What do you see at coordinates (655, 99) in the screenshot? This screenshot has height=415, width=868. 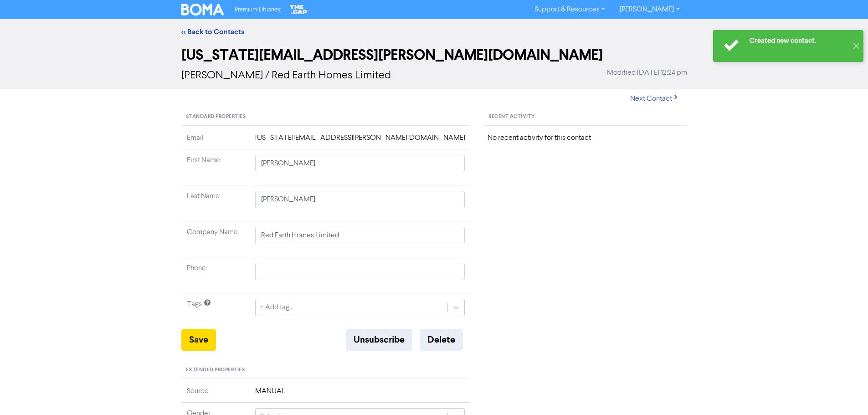 I see `button: Next Contact` at bounding box center [655, 99].